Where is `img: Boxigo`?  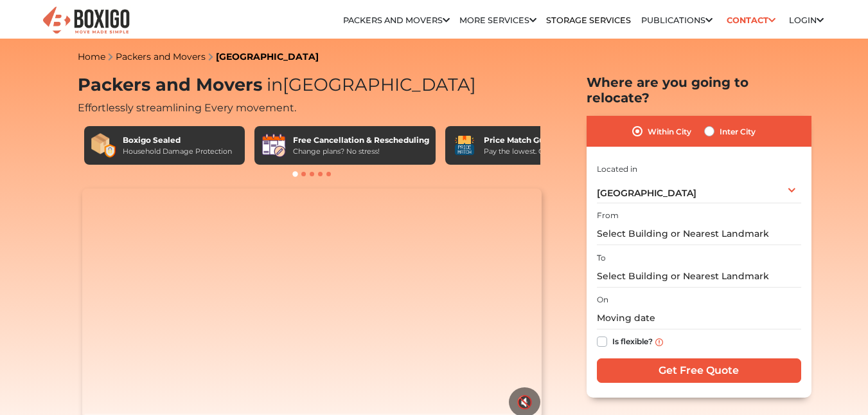
img: Boxigo is located at coordinates (86, 21).